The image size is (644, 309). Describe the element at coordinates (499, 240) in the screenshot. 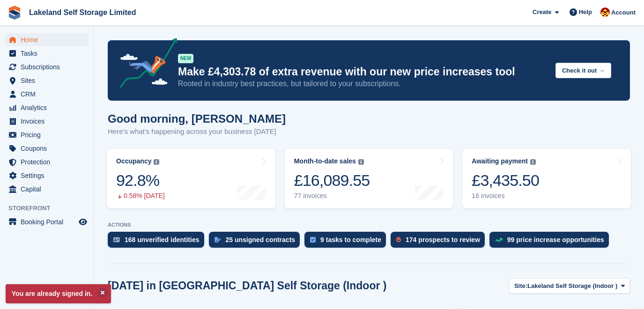

I see `img: price_increase_opportunities-93ffe204e8149a01c8c9dc8f82e8f89637d9d84a8eef4429ea346261dce0b2c0.svg` at that location.